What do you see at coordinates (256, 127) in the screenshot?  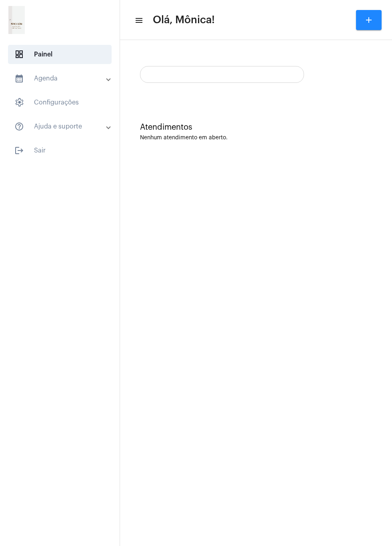 I see `div: Atendimentos` at bounding box center [256, 127].